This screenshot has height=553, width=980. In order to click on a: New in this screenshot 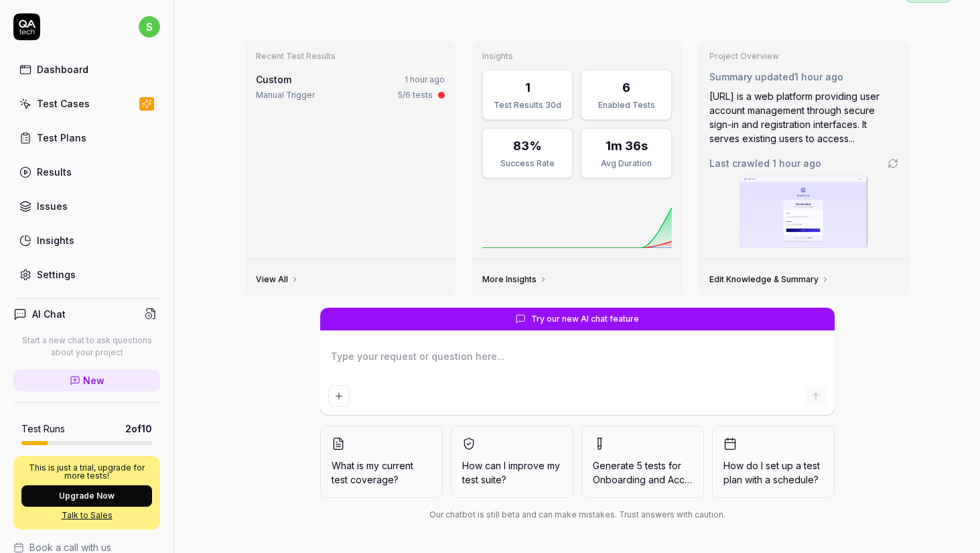, I will do `click(86, 380)`.